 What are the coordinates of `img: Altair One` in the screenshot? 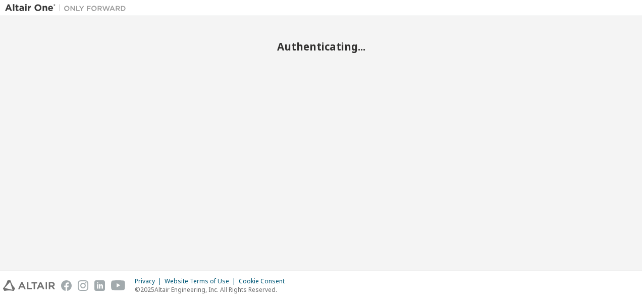 It's located at (68, 8).